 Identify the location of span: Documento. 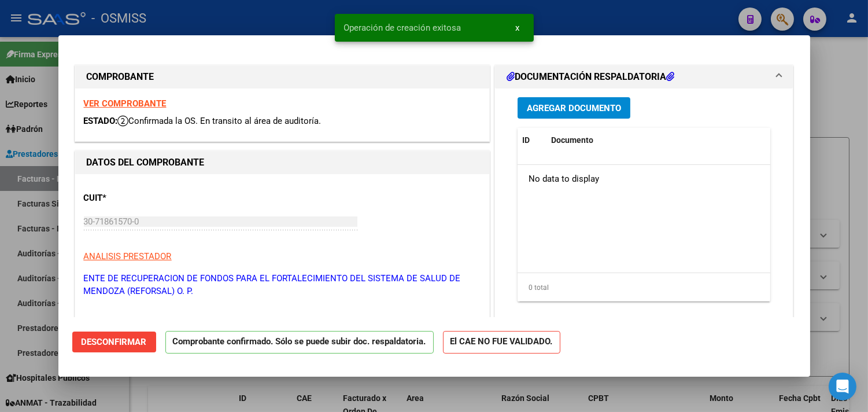
(572, 140).